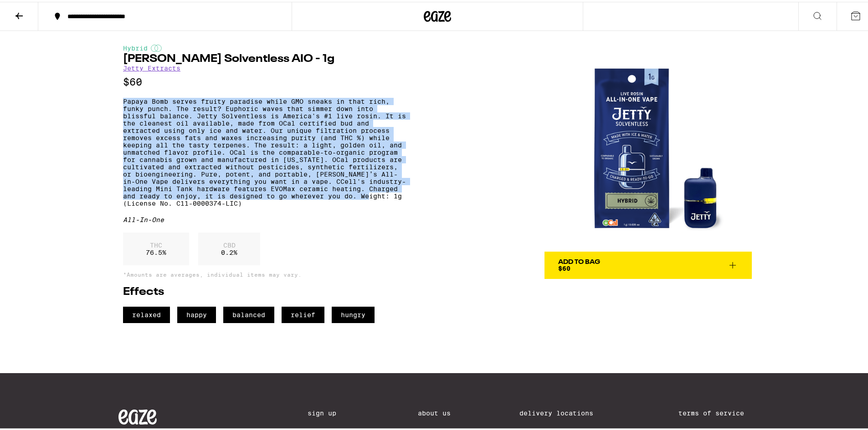 This screenshot has width=868, height=430. What do you see at coordinates (648, 264) in the screenshot?
I see `button: Add To Bag$60` at bounding box center [648, 264].